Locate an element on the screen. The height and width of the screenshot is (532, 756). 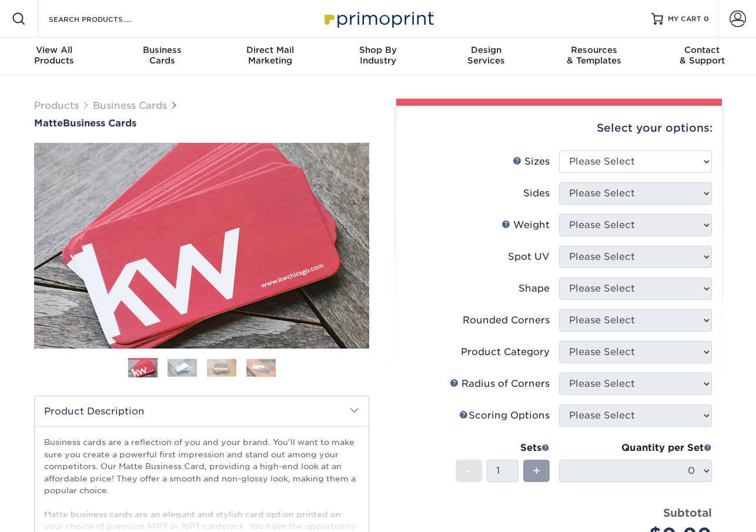
div: & Templates is located at coordinates (594, 56).